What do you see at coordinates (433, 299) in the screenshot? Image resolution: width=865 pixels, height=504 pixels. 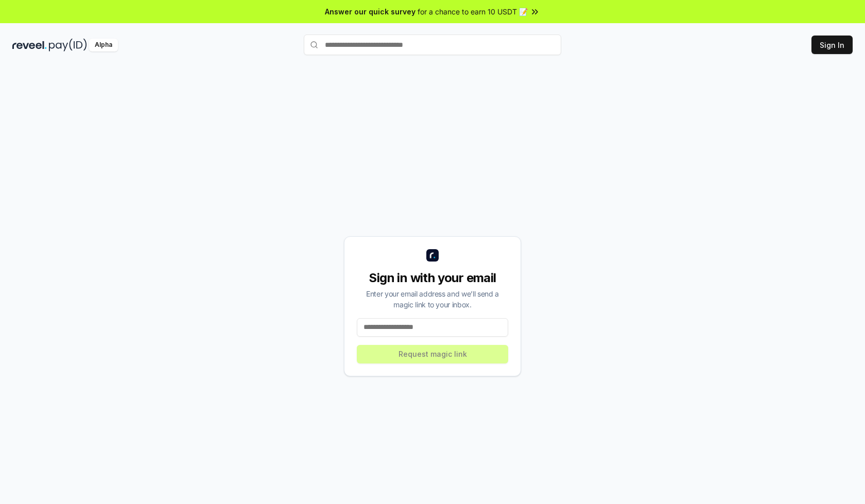 I see `div: Enter your email address and we’ll send a magic link to your inbox.` at bounding box center [433, 299].